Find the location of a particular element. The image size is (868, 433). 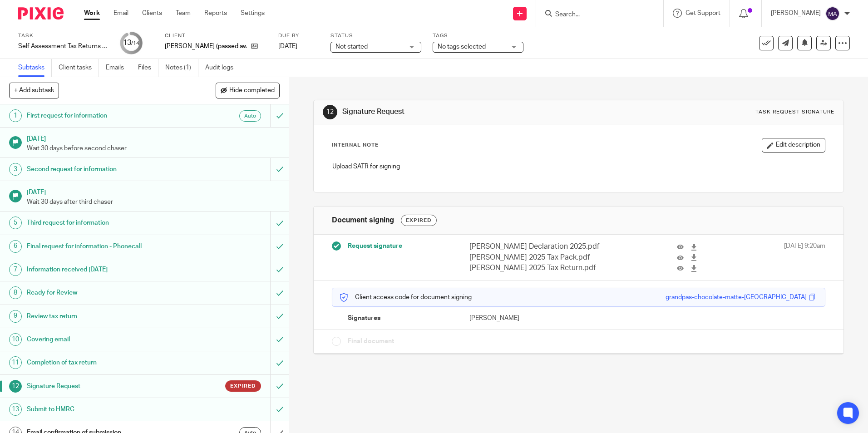

a: Files is located at coordinates (148, 68).